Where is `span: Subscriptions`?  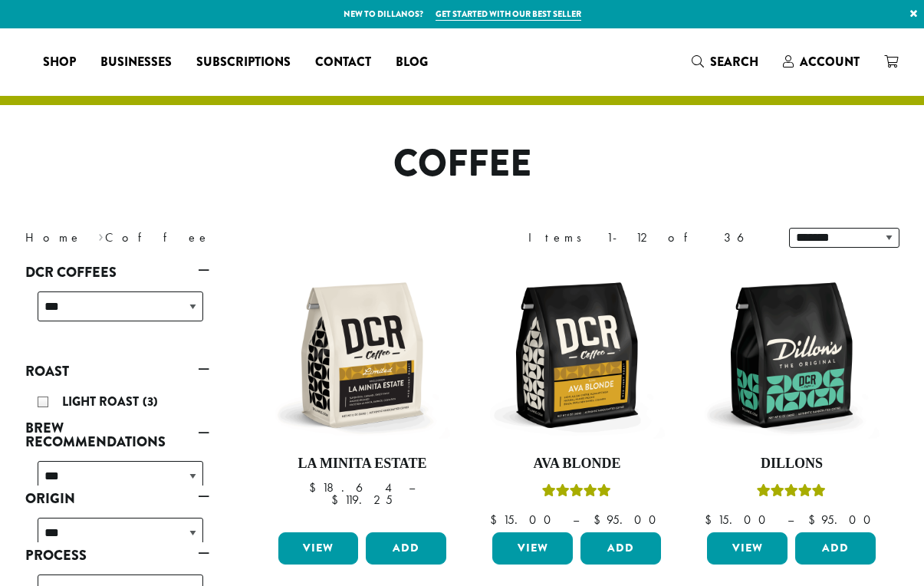 span: Subscriptions is located at coordinates (243, 62).